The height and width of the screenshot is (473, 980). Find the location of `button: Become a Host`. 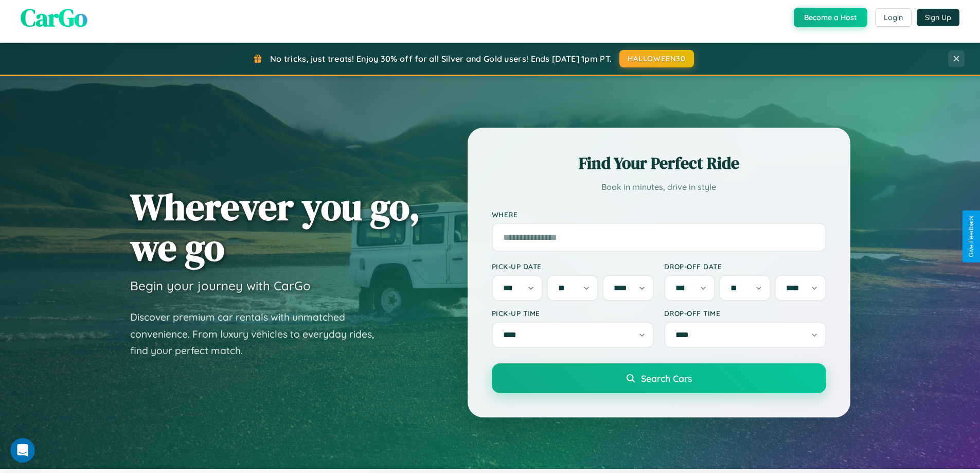

button: Become a Host is located at coordinates (831, 18).